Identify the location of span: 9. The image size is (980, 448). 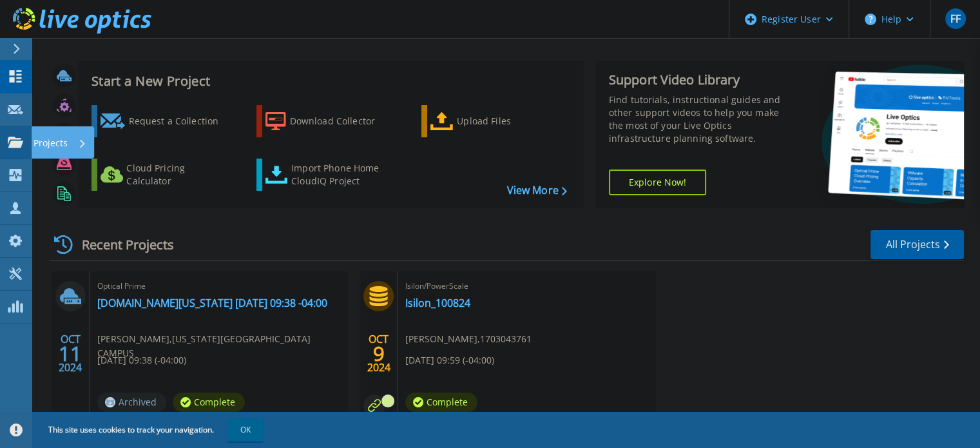
(379, 353).